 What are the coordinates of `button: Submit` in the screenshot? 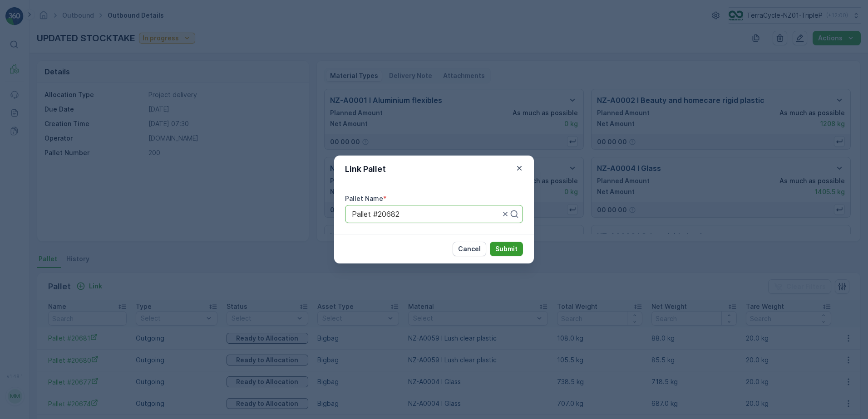 It's located at (507, 249).